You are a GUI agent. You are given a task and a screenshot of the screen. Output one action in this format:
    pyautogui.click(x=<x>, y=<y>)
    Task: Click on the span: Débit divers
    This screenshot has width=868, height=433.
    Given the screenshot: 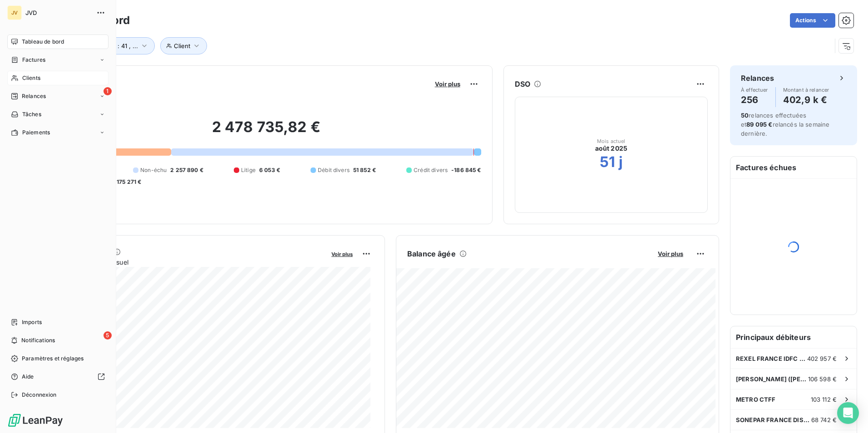 What is the action you would take?
    pyautogui.click(x=334, y=171)
    